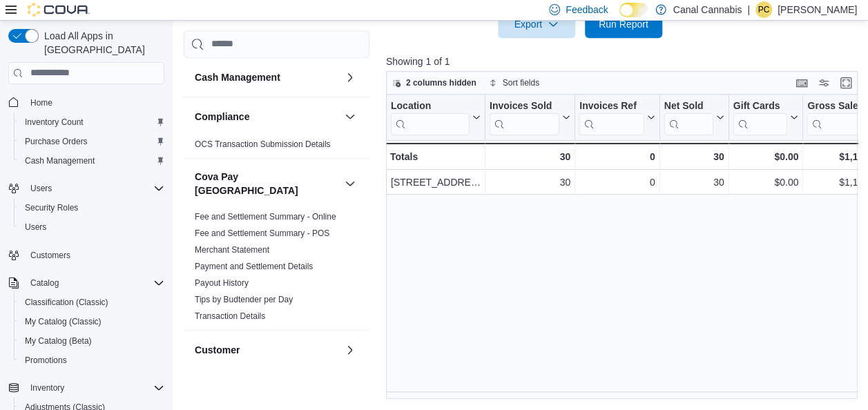 The image size is (868, 410). I want to click on span: Sort fields, so click(520, 83).